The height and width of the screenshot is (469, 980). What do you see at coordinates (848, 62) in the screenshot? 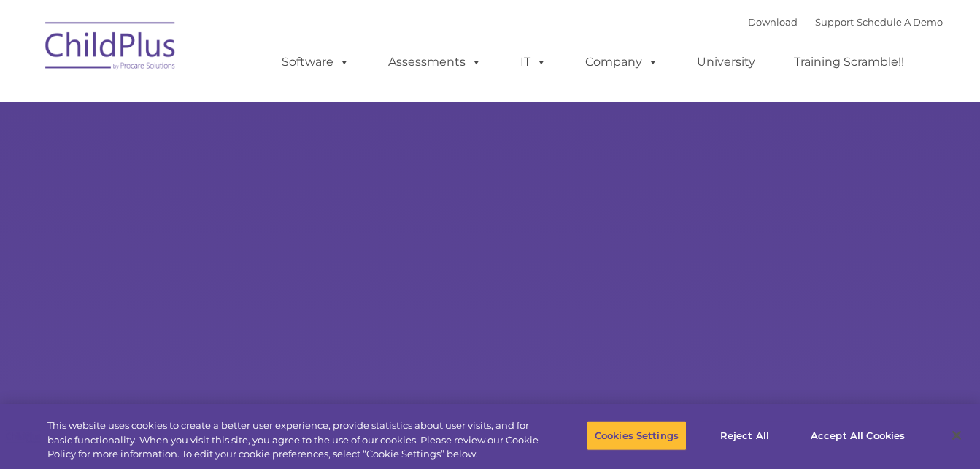
I see `a: Training Scramble!!` at bounding box center [848, 62].